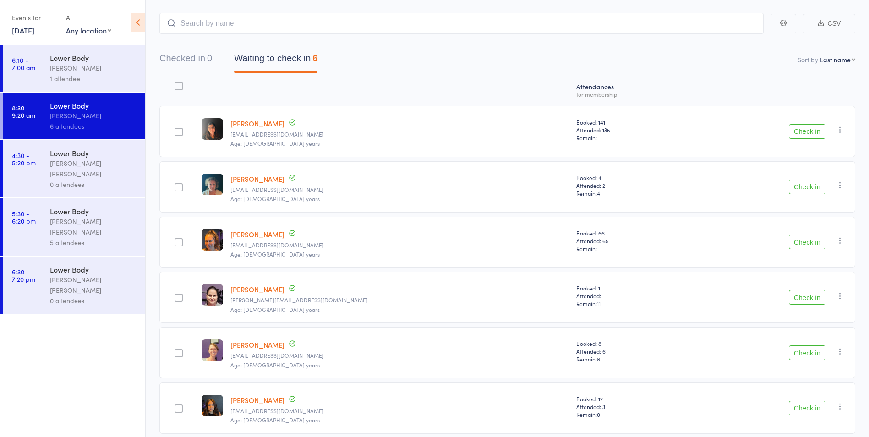 This screenshot has width=869, height=437. I want to click on span: Attended: 6, so click(630, 351).